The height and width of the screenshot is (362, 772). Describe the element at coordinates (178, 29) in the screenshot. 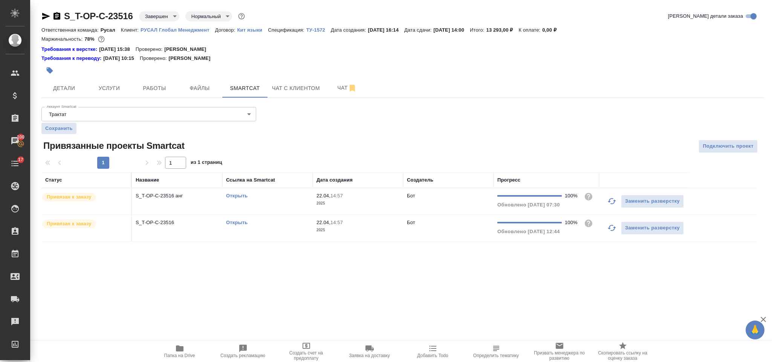

I see `a: РУСАЛ Глобал Менеджмент` at that location.